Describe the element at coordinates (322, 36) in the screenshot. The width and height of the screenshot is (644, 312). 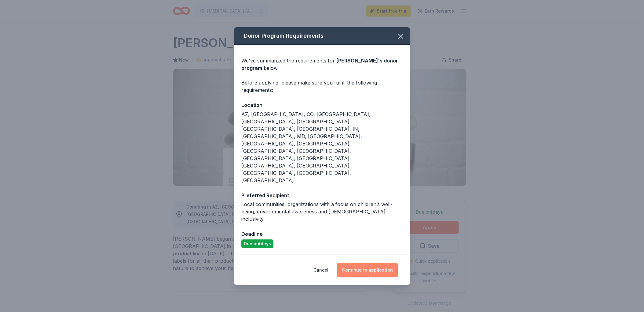
I see `div: Donor Program Requirements` at that location.